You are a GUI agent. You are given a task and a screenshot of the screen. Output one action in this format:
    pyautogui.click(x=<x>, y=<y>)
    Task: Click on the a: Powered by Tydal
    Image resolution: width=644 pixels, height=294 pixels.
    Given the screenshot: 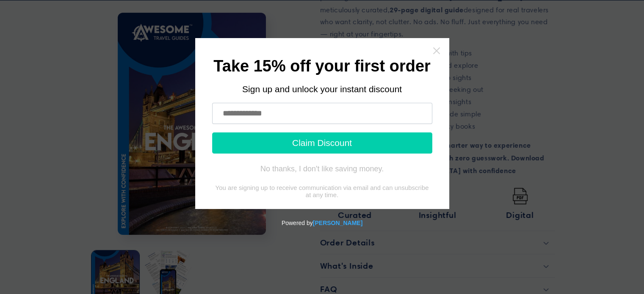 What is the action you would take?
    pyautogui.click(x=337, y=223)
    